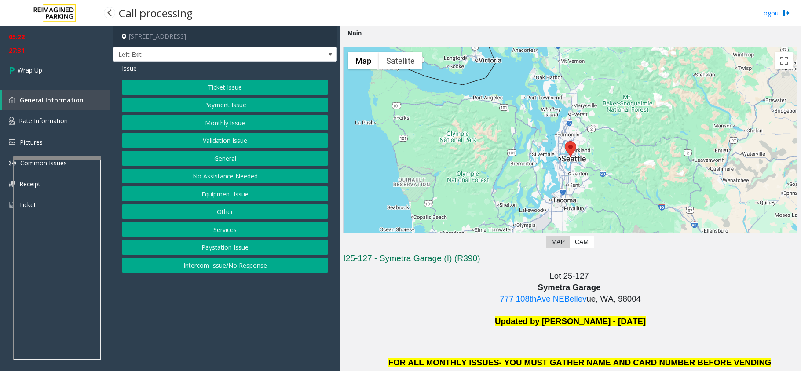 Image resolution: width=801 pixels, height=371 pixels. I want to click on a: Logout, so click(775, 13).